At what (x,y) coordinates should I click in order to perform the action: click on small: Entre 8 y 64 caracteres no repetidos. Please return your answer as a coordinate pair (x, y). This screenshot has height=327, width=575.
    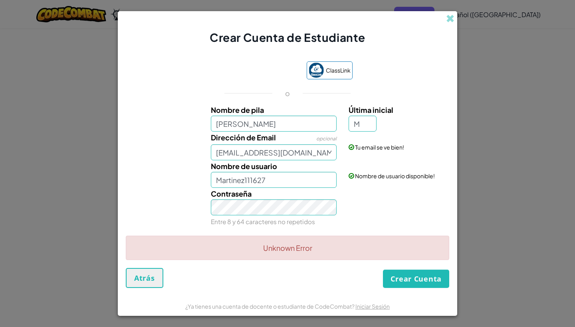
    Looking at the image, I should click on (263, 222).